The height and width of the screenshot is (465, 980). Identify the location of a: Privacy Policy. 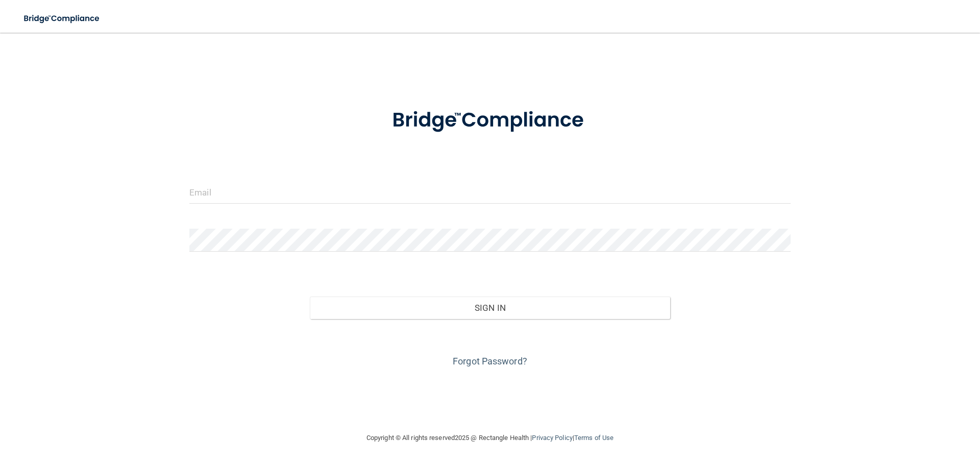
(552, 437).